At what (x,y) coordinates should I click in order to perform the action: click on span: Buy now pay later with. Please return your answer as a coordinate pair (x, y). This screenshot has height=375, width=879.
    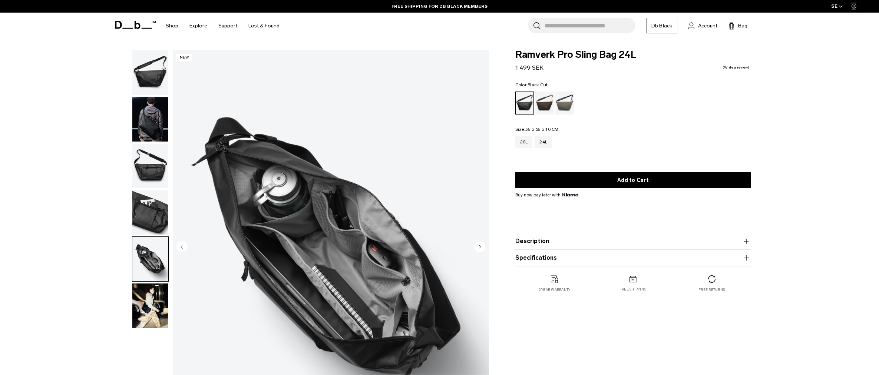
    Looking at the image, I should click on (547, 195).